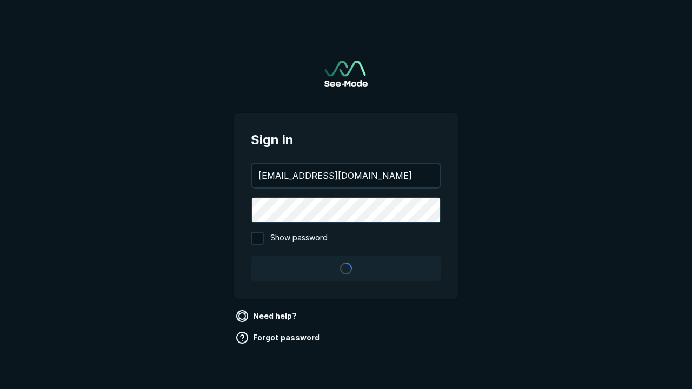  I want to click on a: Forgot password, so click(278, 338).